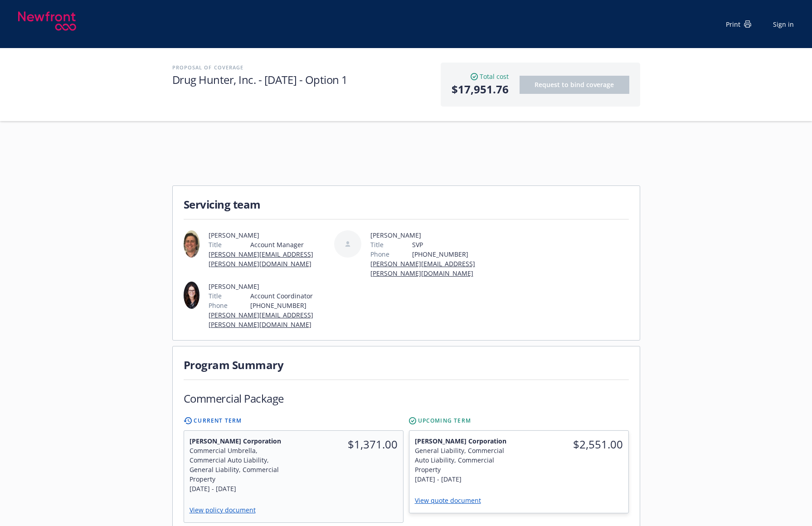 This screenshot has height=526, width=812. What do you see at coordinates (574, 84) in the screenshot?
I see `span: Request to bind coverage` at bounding box center [574, 84].